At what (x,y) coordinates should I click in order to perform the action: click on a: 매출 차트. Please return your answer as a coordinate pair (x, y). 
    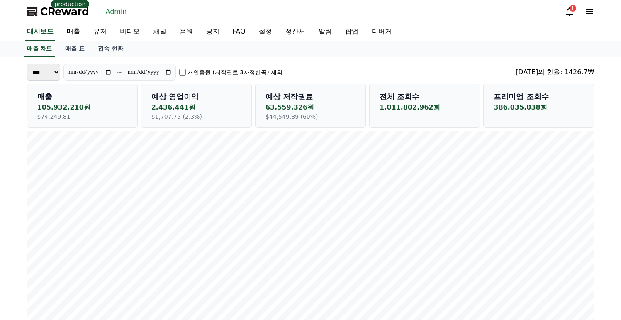
    Looking at the image, I should click on (39, 49).